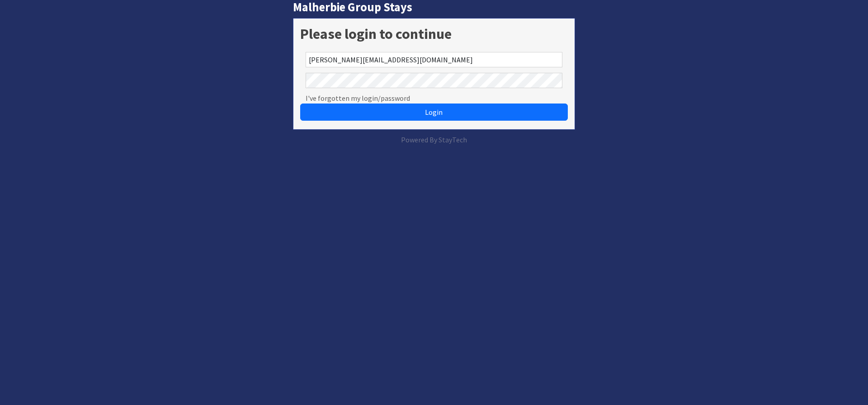 Image resolution: width=868 pixels, height=405 pixels. I want to click on span: Login, so click(434, 112).